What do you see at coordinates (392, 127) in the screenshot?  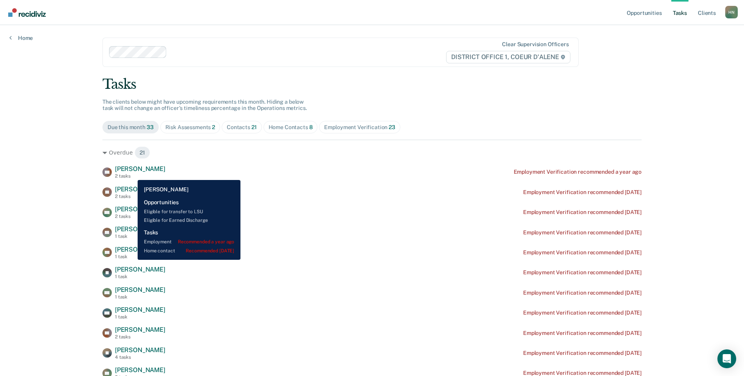 I see `span: 23` at bounding box center [392, 127].